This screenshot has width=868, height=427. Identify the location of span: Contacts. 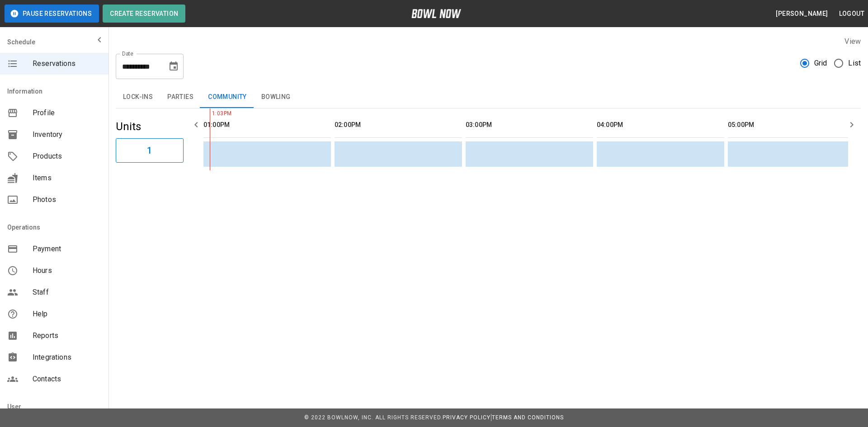
(67, 379).